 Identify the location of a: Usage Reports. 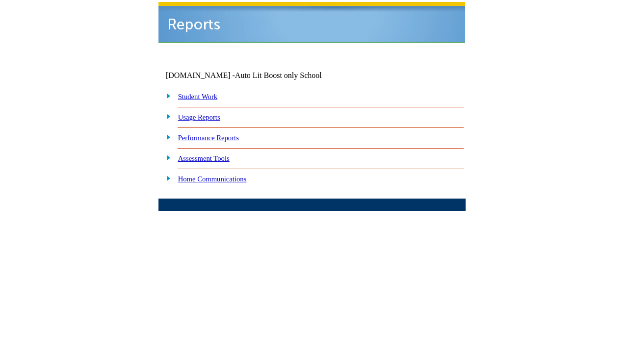
(199, 117).